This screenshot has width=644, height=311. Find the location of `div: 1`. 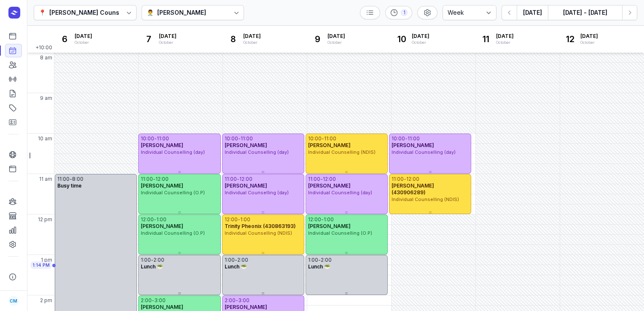

div: 1 is located at coordinates (404, 12).